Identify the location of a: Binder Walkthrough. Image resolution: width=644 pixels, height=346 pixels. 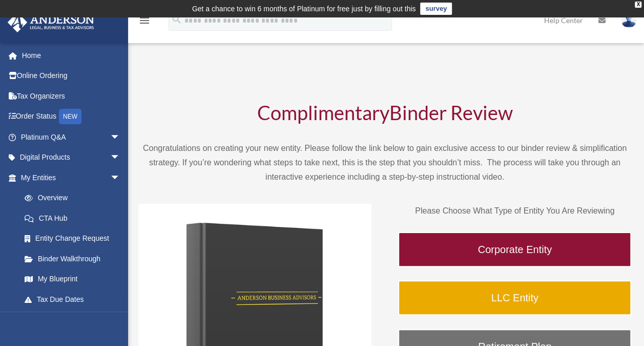
(72, 259).